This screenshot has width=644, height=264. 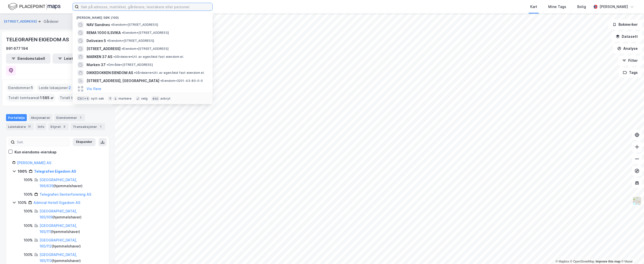 I want to click on div: markere, so click(x=125, y=99).